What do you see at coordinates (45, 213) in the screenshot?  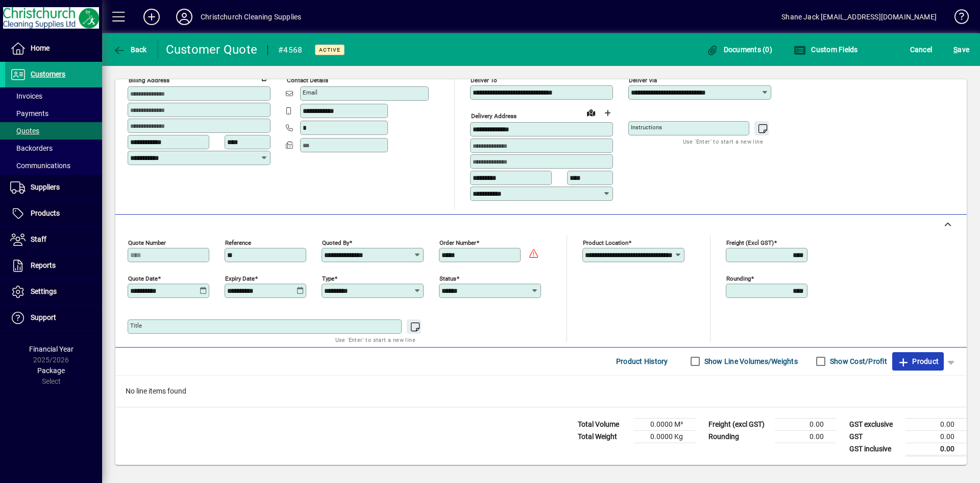 I see `span: Products` at bounding box center [45, 213].